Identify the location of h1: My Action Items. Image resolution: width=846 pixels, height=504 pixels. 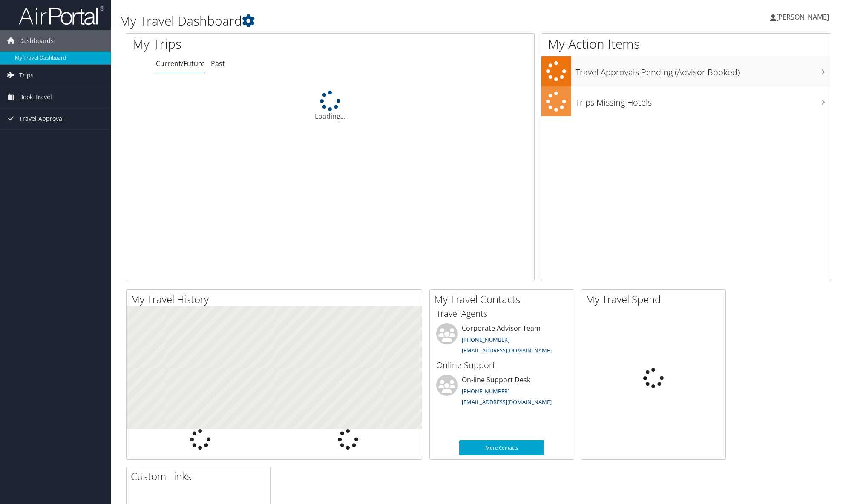
(686, 44).